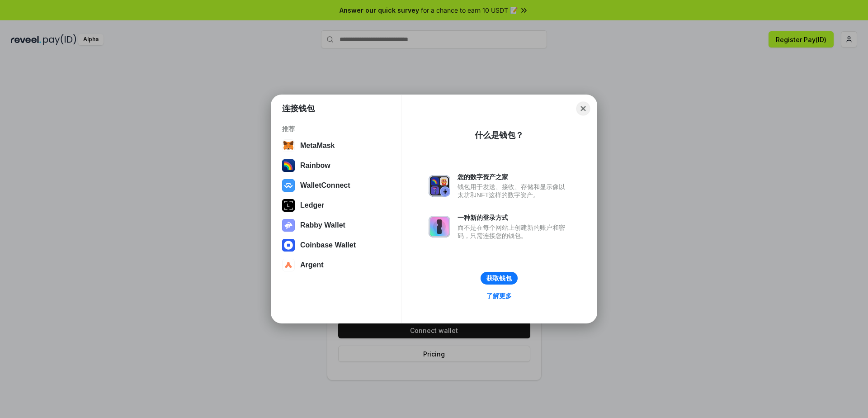  I want to click on button: Rainbow, so click(336, 166).